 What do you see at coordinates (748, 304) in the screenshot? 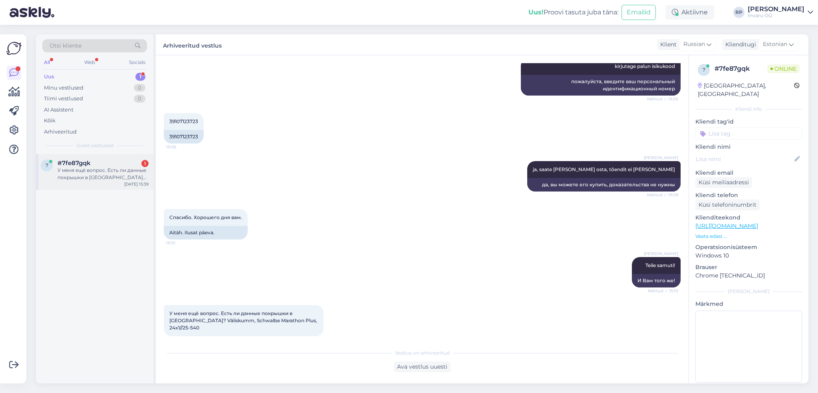
I see `p: Märkmed` at bounding box center [748, 304].